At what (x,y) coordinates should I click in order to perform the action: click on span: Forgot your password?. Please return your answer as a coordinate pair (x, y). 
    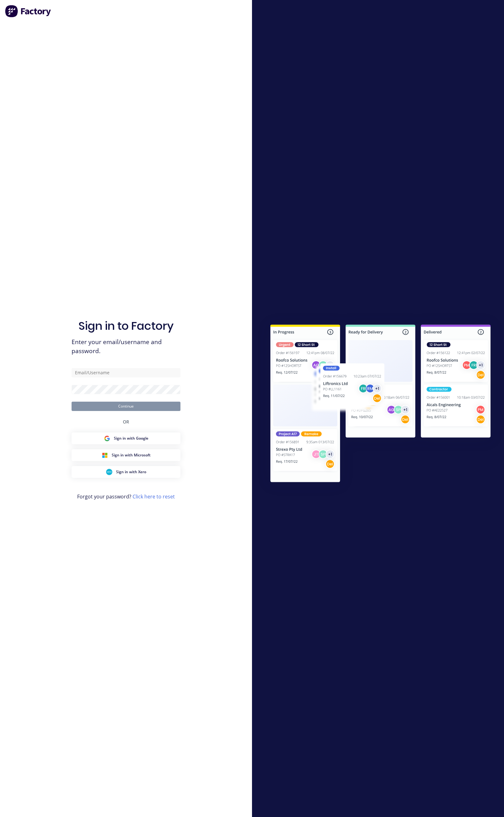
    Looking at the image, I should click on (126, 496).